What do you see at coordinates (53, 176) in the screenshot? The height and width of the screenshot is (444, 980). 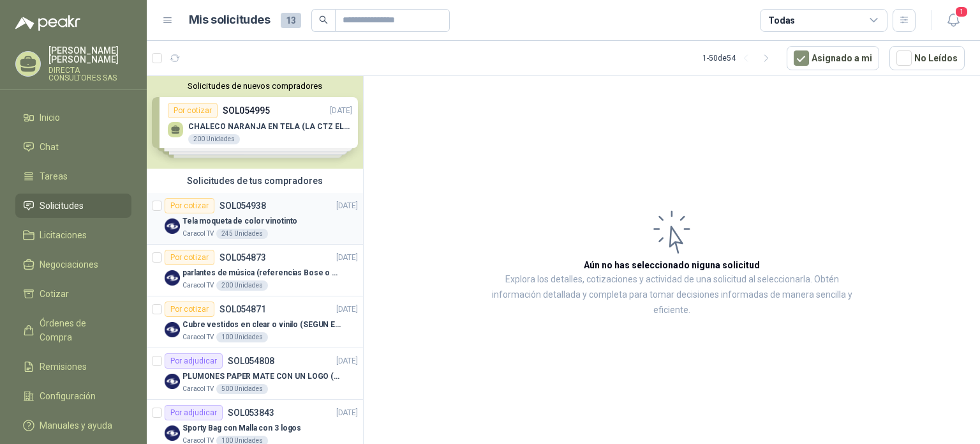 I see `span: Tareas` at bounding box center [53, 176].